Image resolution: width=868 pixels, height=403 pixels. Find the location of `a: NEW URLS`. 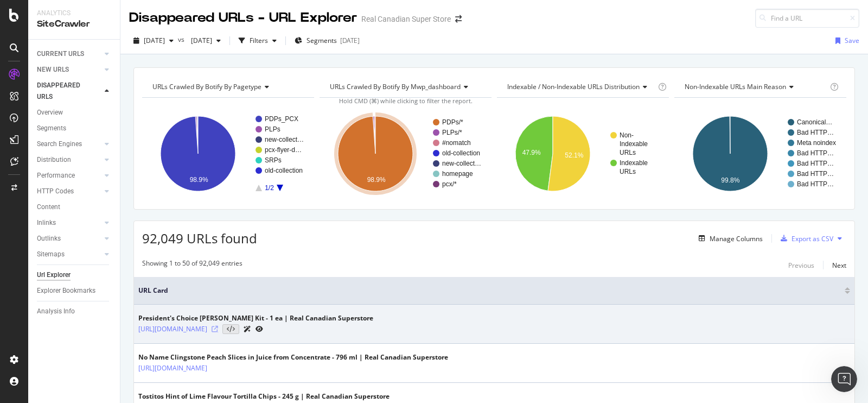

a: NEW URLS is located at coordinates (69, 70).